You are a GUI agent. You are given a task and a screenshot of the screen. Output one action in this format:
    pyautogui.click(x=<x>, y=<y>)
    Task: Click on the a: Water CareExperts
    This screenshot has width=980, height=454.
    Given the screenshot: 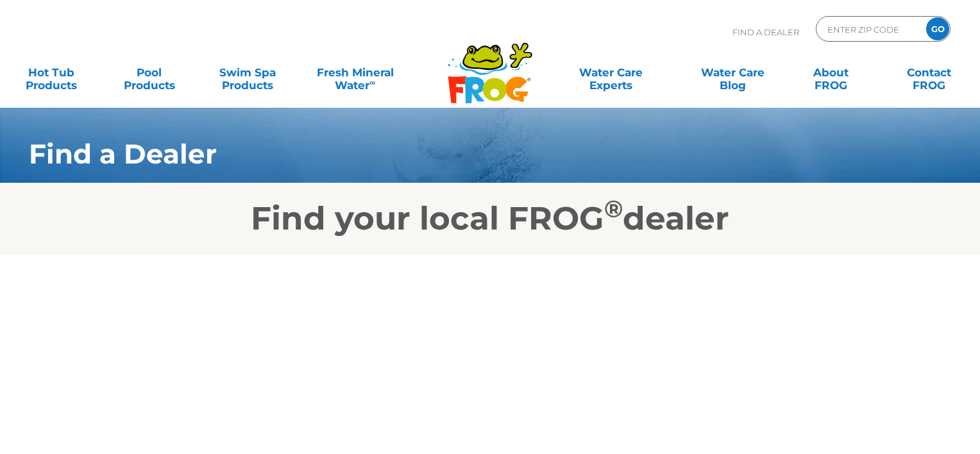 What is the action you would take?
    pyautogui.click(x=610, y=72)
    